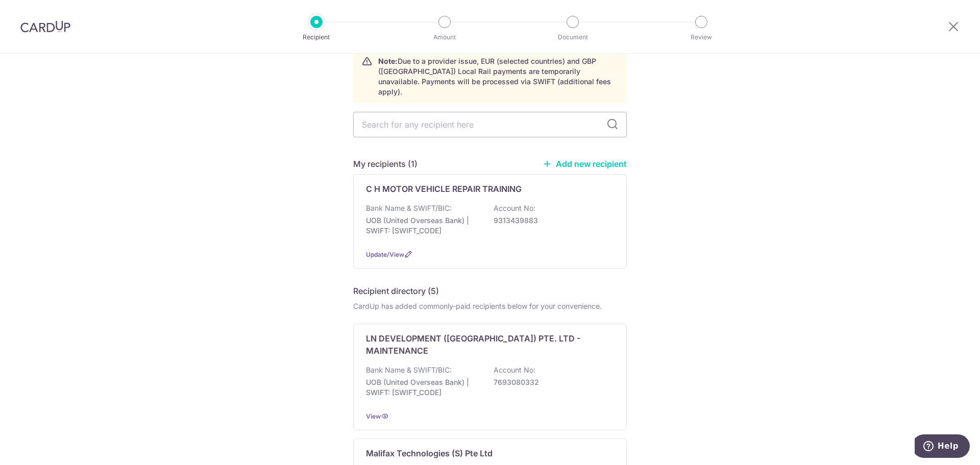 This screenshot has height=465, width=980. What do you see at coordinates (573, 38) in the screenshot?
I see `p: Document` at bounding box center [573, 38].